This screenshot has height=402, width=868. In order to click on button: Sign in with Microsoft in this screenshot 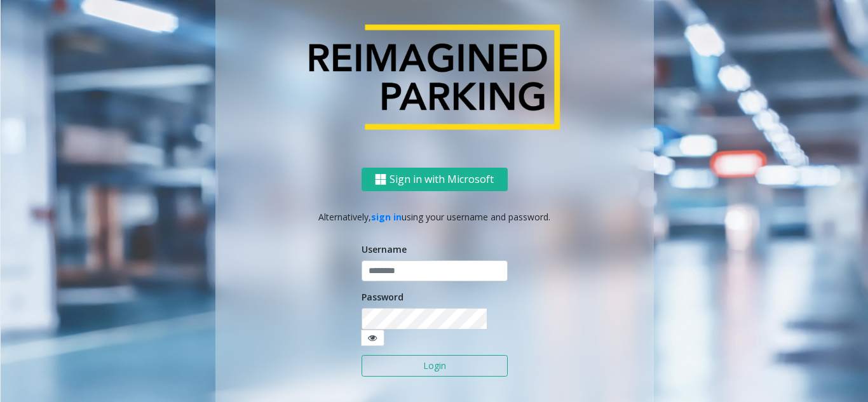, I will do `click(434, 179)`.